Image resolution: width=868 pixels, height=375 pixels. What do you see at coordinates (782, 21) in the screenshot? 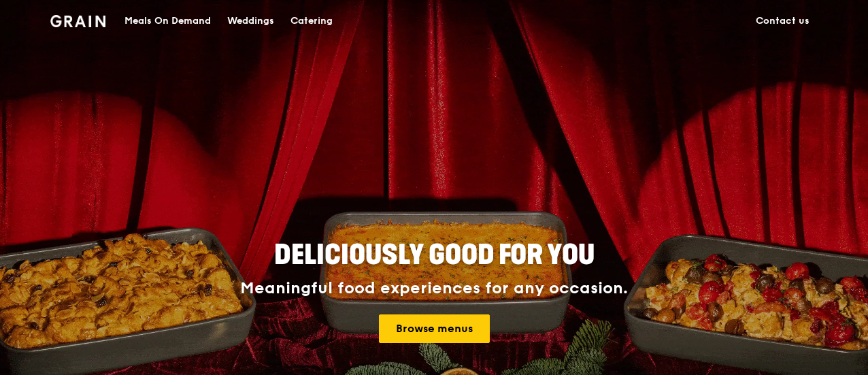
I see `a: Contact us` at bounding box center [782, 21].